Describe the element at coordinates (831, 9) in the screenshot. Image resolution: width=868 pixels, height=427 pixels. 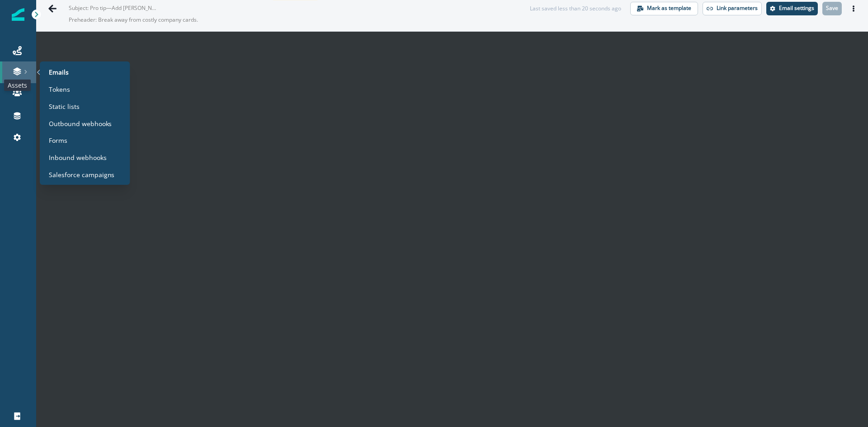
I see `button: Save` at that location.